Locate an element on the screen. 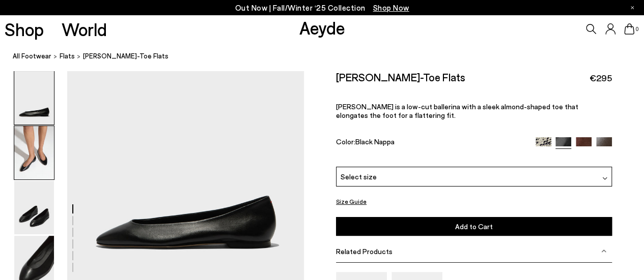 The height and width of the screenshot is (280, 644). a: World is located at coordinates (84, 29).